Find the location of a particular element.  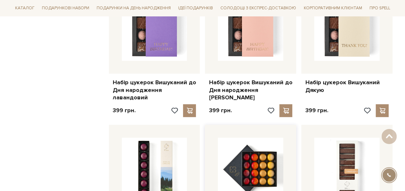

a: Подарункові набори is located at coordinates (65, 8).